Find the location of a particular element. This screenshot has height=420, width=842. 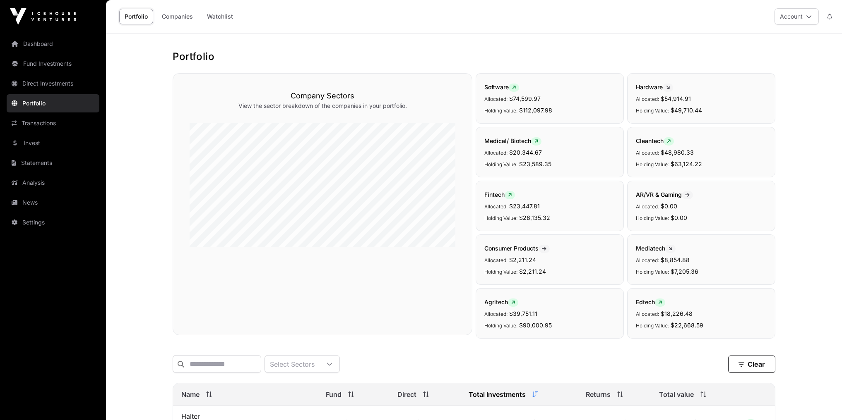

a: Statements is located at coordinates (53, 163).